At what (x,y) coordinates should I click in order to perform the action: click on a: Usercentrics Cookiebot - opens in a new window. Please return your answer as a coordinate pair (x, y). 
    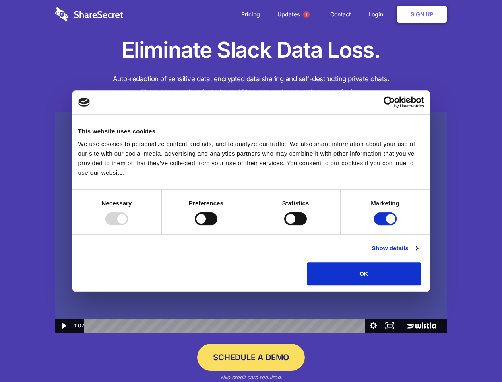
    Looking at the image, I should click on (389, 102).